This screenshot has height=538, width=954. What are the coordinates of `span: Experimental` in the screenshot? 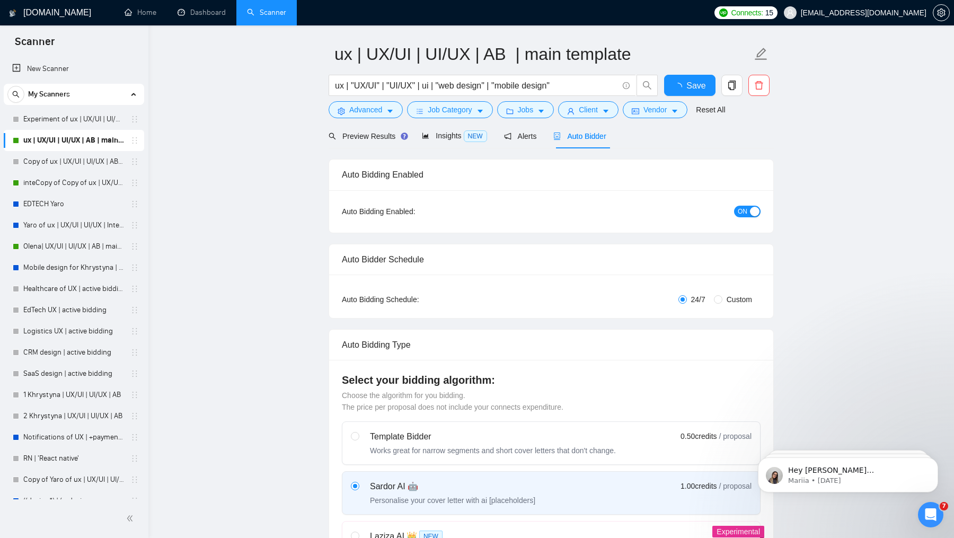 It's located at (739, 532).